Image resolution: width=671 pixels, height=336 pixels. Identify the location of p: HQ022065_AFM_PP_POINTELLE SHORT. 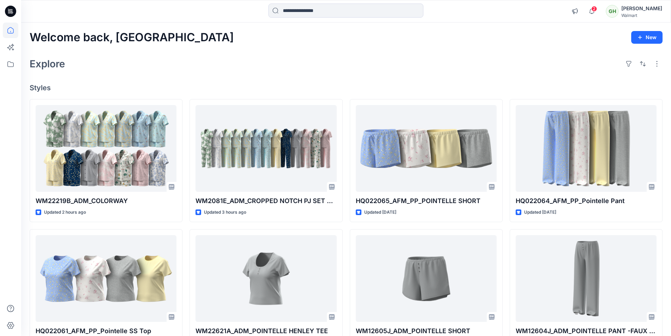
(426, 201).